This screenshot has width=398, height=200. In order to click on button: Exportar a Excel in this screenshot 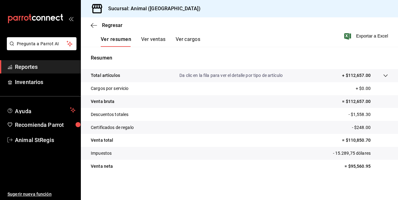, I will do `click(366, 36)`.